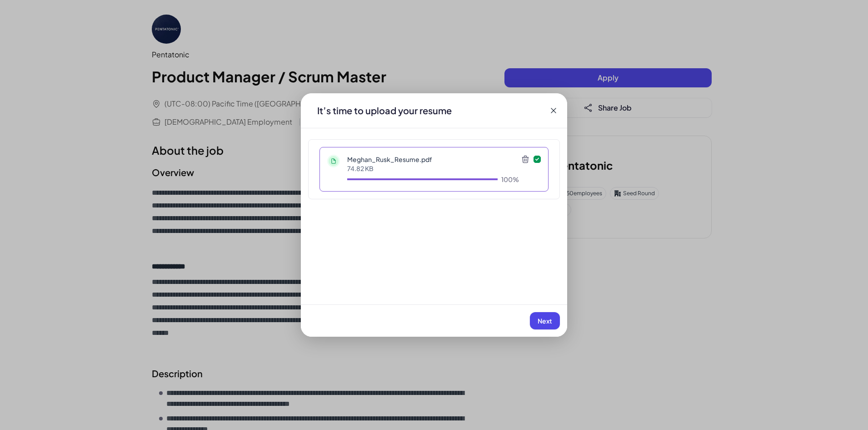 This screenshot has width=868, height=430. I want to click on p: Meghan_Rusk_Resume.pdf, so click(433, 159).